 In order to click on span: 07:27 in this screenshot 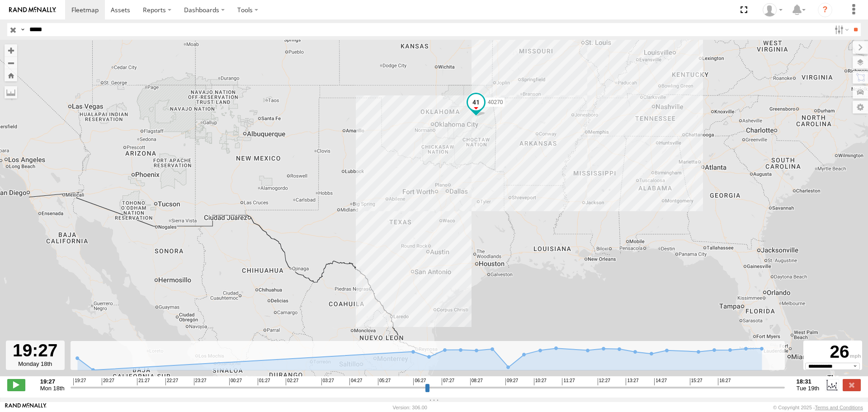, I will do `click(448, 382)`.